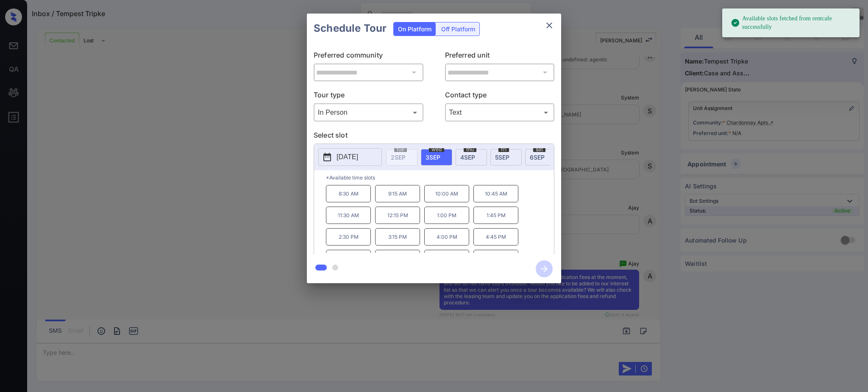 The width and height of the screenshot is (868, 392). Describe the element at coordinates (470, 150) in the screenshot. I see `span: thu` at that location.